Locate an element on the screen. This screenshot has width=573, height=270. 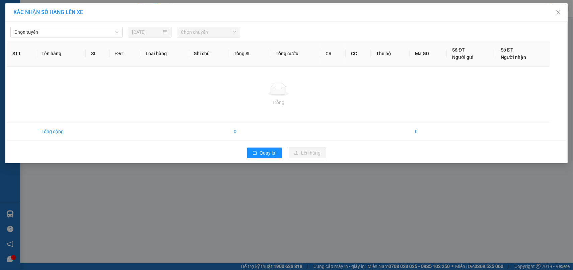
th: Ghi chú is located at coordinates (208, 54).